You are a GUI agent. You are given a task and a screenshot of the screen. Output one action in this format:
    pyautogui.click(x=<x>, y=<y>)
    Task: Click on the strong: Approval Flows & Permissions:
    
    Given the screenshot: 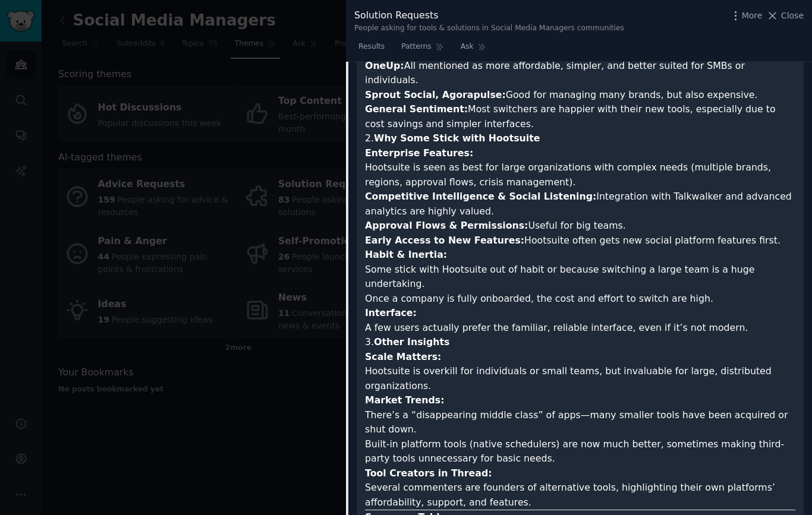 What is the action you would take?
    pyautogui.click(x=447, y=225)
    